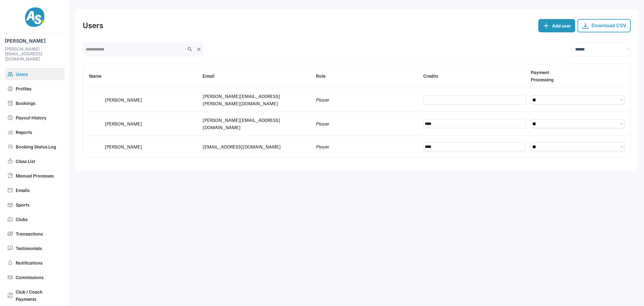 The width and height of the screenshot is (644, 306). What do you see at coordinates (39, 205) in the screenshot?
I see `div: Sports` at bounding box center [39, 205].